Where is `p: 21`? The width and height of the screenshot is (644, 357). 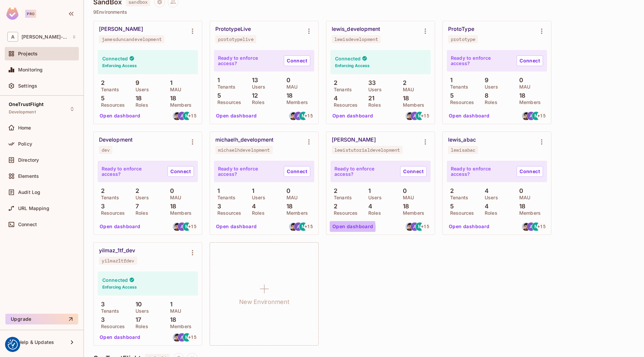
p: 21 is located at coordinates (370, 99).